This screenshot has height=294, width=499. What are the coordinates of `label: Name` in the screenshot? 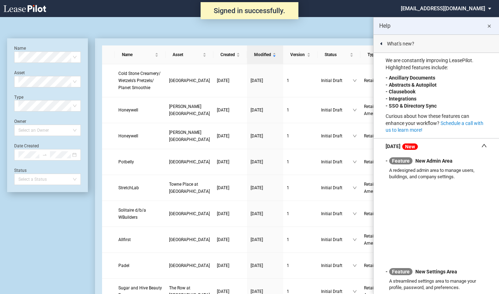 It's located at (20, 48).